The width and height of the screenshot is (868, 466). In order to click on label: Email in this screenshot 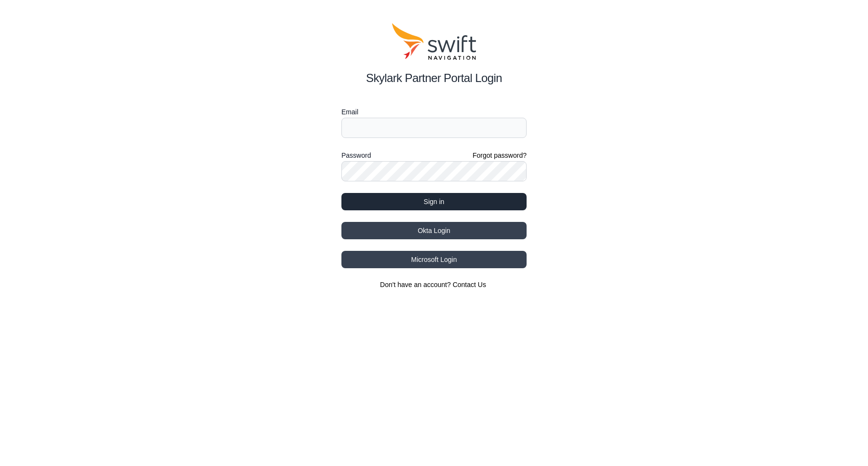, I will do `click(434, 112)`.